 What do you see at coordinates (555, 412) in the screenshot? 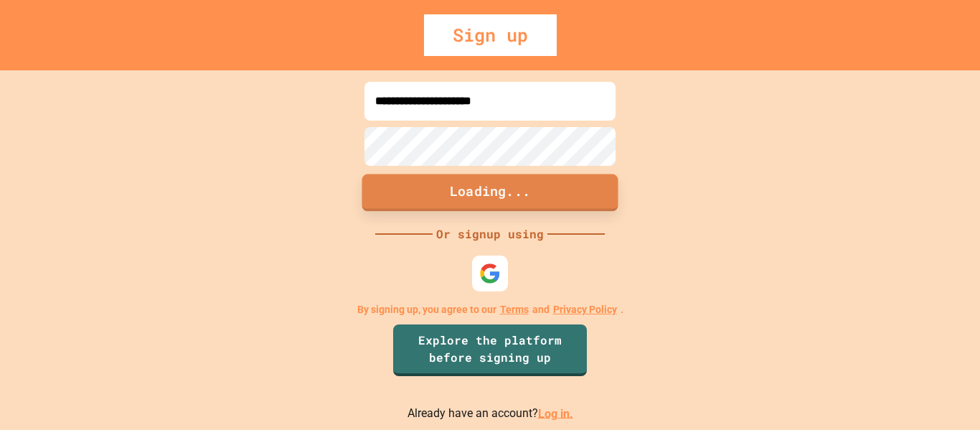
I see `a: Log in.` at bounding box center [555, 412].